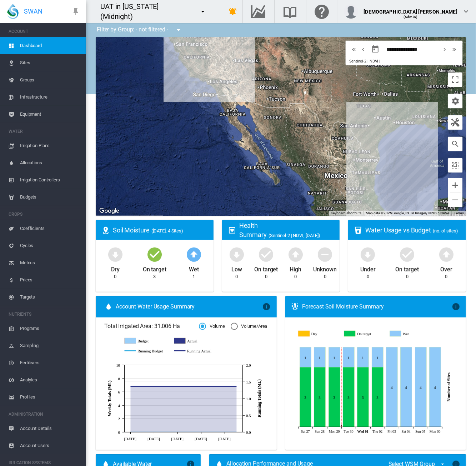 The image size is (476, 466). I want to click on circle: Running Actual Sep 29 1.36, so click(237, 387).